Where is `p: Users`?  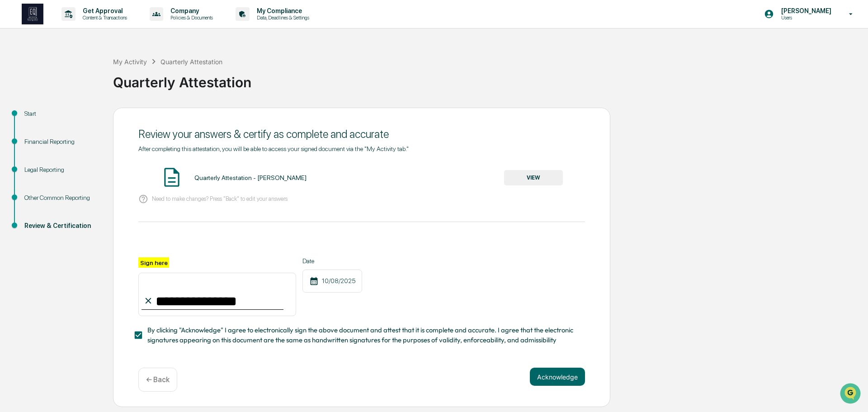
p: Users is located at coordinates (805, 18).